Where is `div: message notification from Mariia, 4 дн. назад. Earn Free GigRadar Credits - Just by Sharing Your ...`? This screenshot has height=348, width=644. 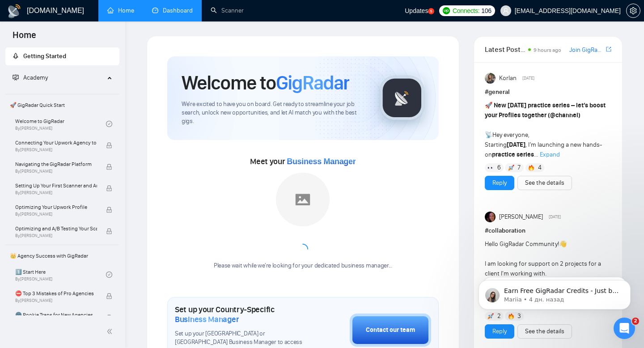
div: message notification from Mariia, 4 дн. назад. Earn Free GigRadar Credits - Just by Sharing Your ... is located at coordinates (90, 34).